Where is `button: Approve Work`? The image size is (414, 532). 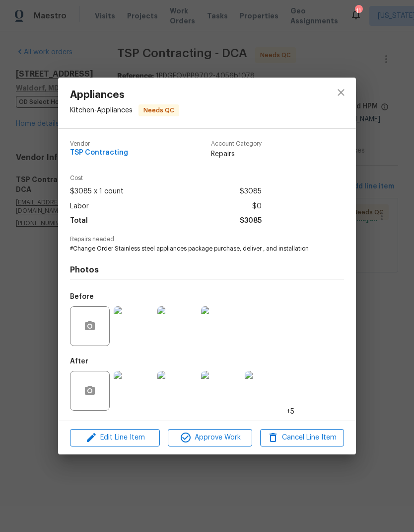
button: Approve Work is located at coordinates (210, 437).